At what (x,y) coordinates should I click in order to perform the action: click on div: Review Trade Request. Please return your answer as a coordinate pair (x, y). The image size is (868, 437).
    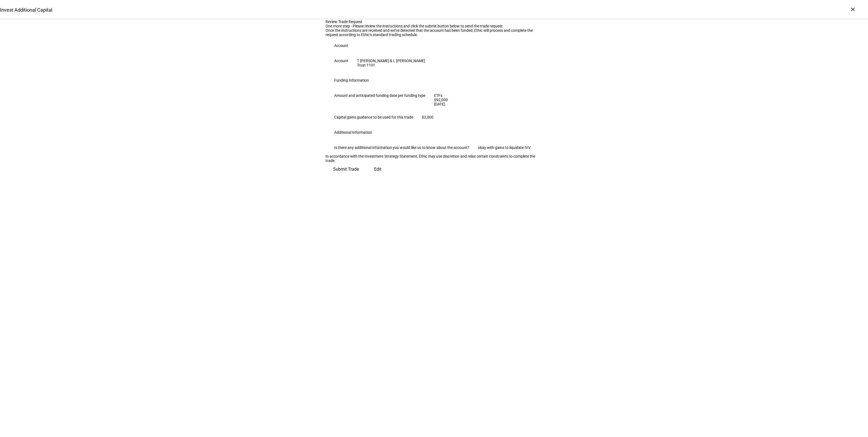
    Looking at the image, I should click on (434, 22).